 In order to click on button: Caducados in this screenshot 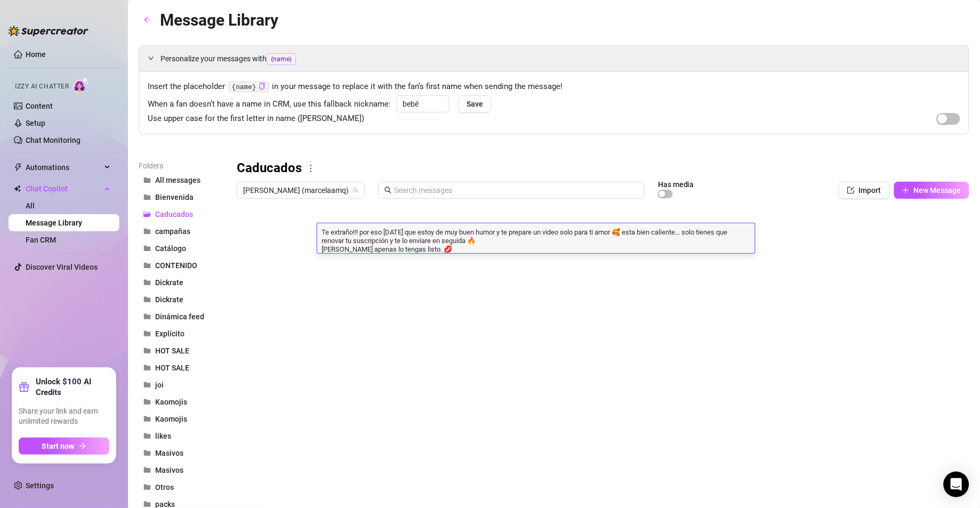, I will do `click(181, 214)`.